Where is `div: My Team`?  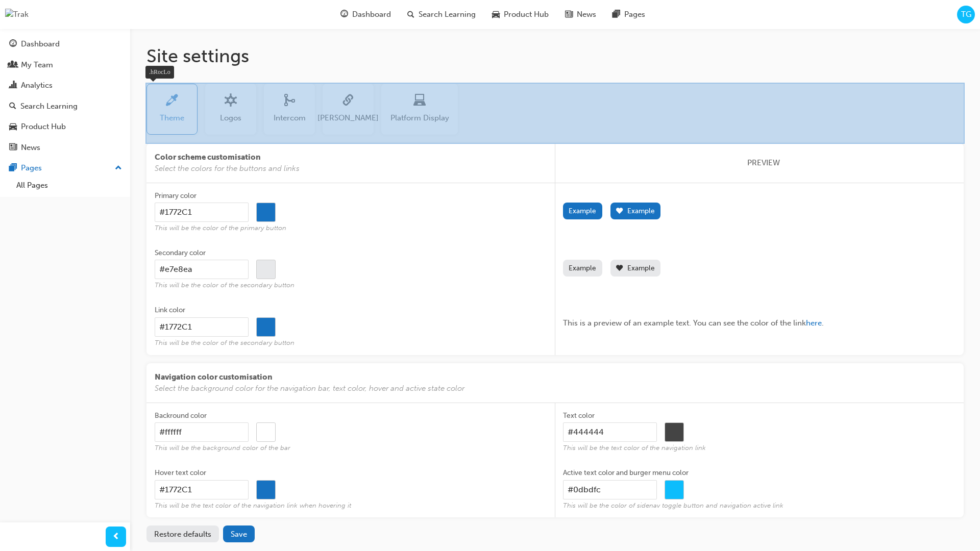
div: My Team is located at coordinates (37, 65).